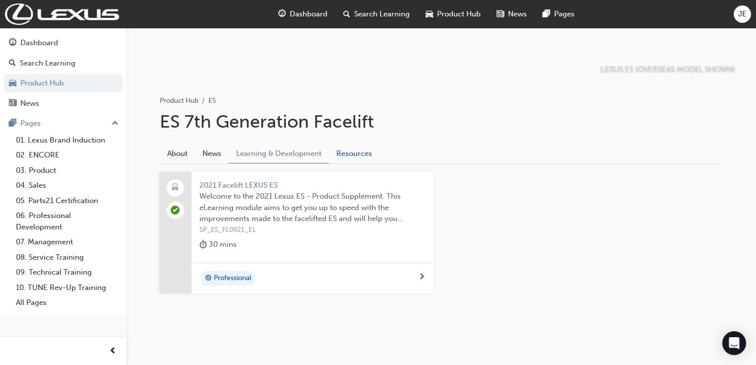  I want to click on a: 10. TUNE Rev-Up Training, so click(67, 287).